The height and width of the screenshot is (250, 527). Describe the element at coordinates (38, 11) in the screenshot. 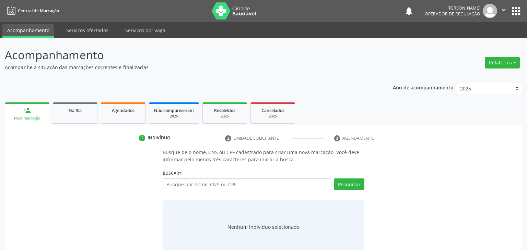

I see `span: Central de Marcação` at that location.